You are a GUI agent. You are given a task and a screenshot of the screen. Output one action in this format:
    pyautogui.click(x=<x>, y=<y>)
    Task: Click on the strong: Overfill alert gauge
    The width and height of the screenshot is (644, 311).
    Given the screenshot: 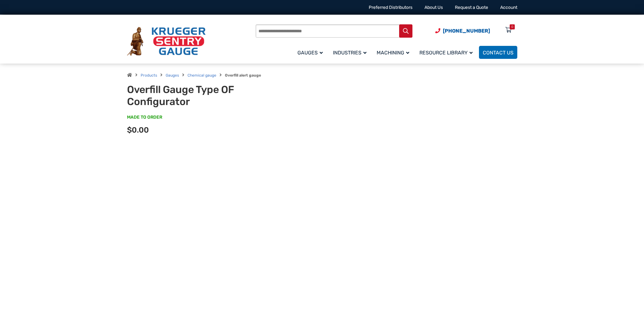 What is the action you would take?
    pyautogui.click(x=243, y=75)
    